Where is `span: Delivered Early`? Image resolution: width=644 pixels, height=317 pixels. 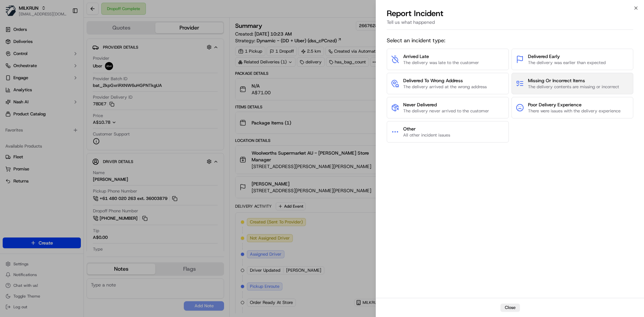
span: Delivered Early is located at coordinates (567, 57).